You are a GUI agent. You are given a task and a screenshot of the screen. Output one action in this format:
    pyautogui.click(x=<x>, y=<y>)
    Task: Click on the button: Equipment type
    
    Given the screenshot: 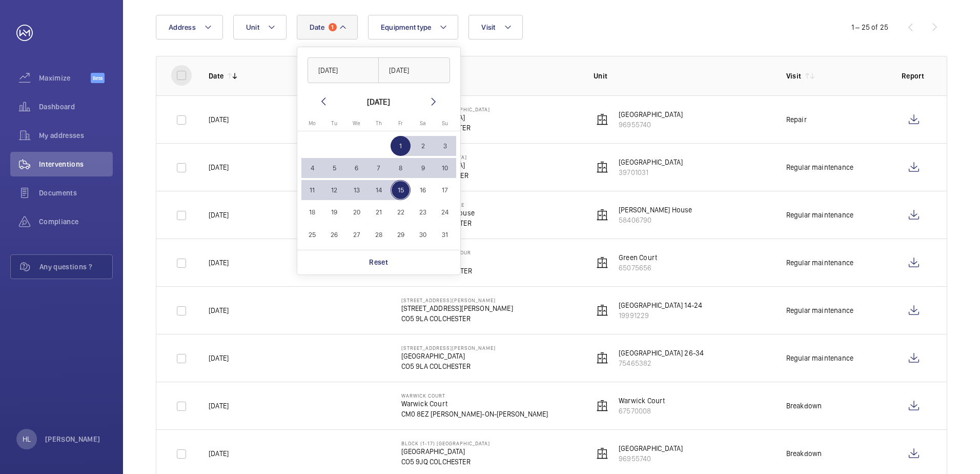 What is the action you would take?
    pyautogui.click(x=413, y=27)
    